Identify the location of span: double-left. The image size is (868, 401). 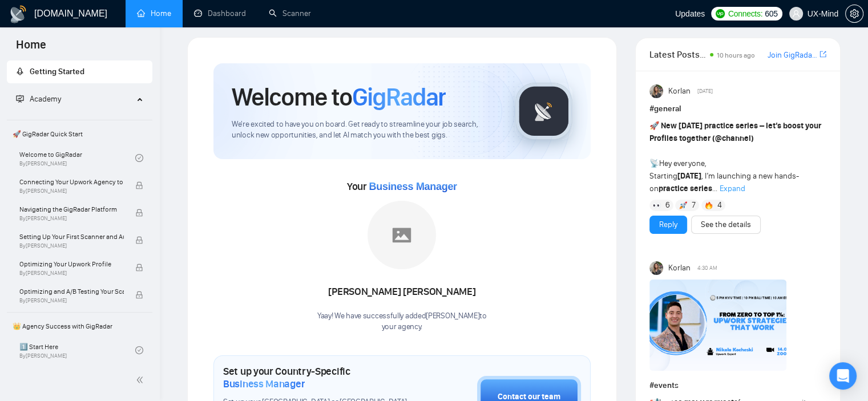
(141, 380).